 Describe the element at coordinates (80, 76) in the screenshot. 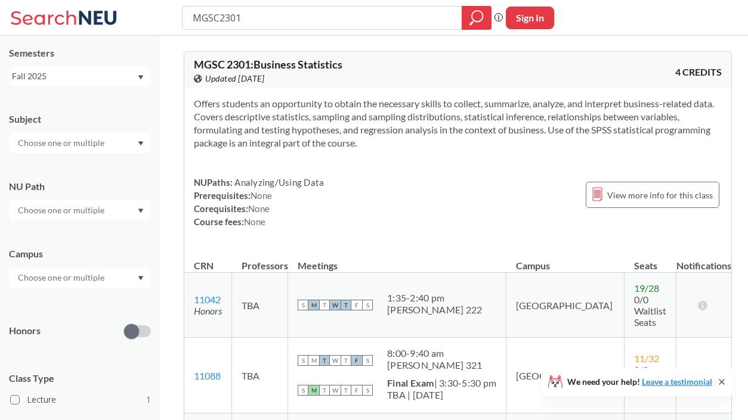

I see `div: Fall 2025Dropdown arrow` at that location.